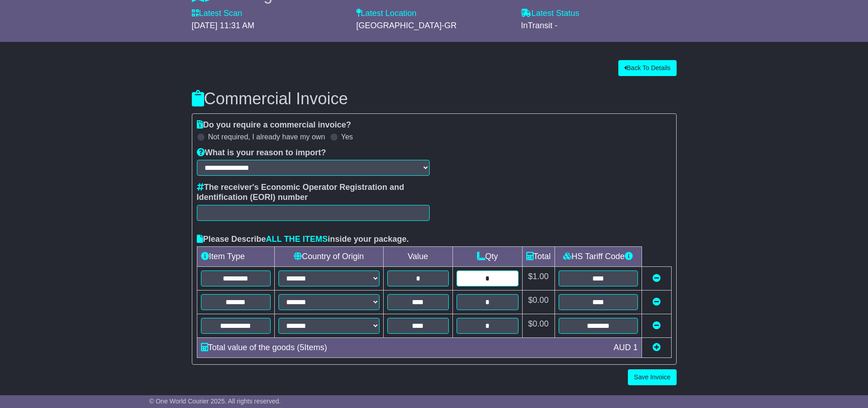  What do you see at coordinates (550, 14) in the screenshot?
I see `label: Latest Status` at bounding box center [550, 14].